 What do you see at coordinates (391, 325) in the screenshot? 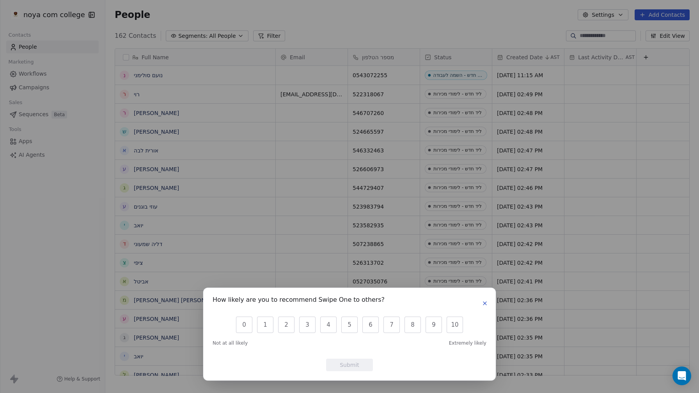
I see `button: 7` at bounding box center [391, 325].